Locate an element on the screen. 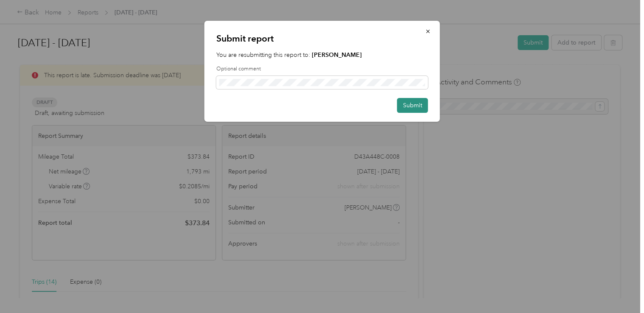 This screenshot has width=644, height=313. p: Submit report is located at coordinates (322, 38).